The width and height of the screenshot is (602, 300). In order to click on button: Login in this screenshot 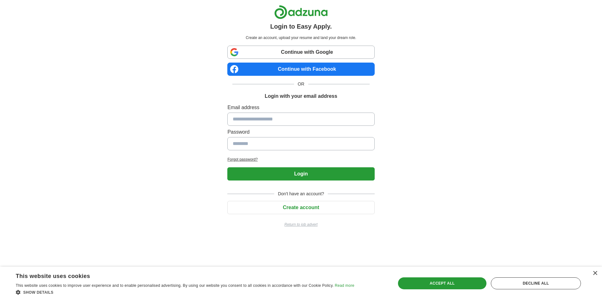, I will do `click(301, 174)`.